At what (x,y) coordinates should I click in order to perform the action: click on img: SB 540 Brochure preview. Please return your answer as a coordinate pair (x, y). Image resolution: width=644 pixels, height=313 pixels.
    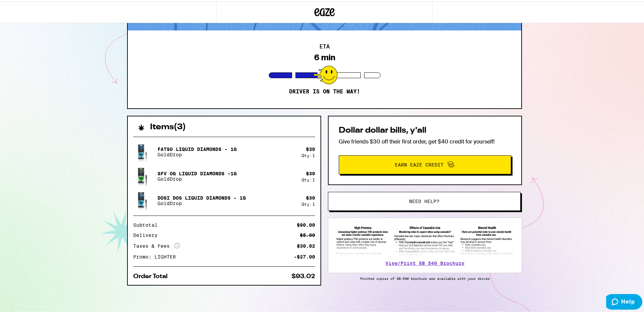
    Looking at the image, I should click on (425, 239).